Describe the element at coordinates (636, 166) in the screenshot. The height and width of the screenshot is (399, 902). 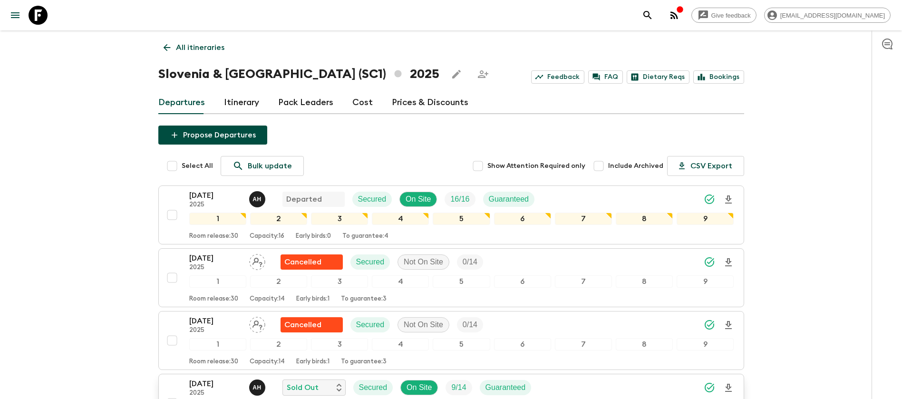
I see `span: Include Archived` at that location.